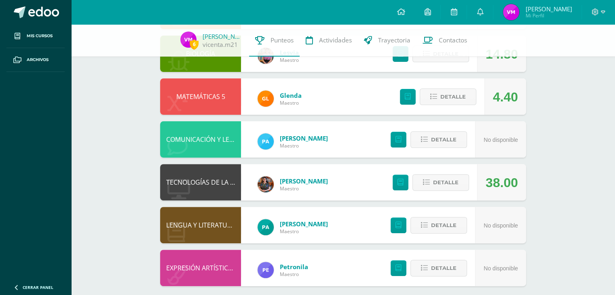  What do you see at coordinates (266, 270) in the screenshot?
I see `img: 5c99eb5223c44f6a28178f7daff48da6.png` at bounding box center [266, 270].